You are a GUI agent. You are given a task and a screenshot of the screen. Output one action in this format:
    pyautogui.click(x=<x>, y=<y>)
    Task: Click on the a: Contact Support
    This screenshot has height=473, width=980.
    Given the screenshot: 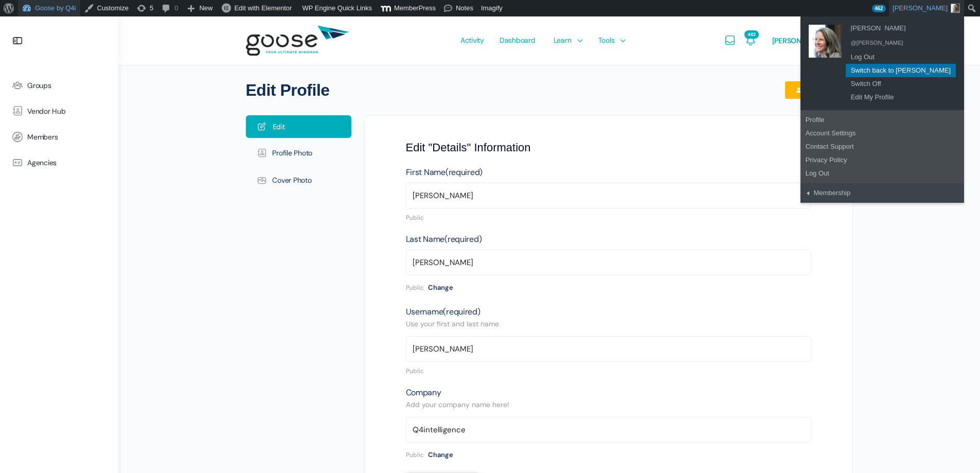 What is the action you would take?
    pyautogui.click(x=882, y=147)
    